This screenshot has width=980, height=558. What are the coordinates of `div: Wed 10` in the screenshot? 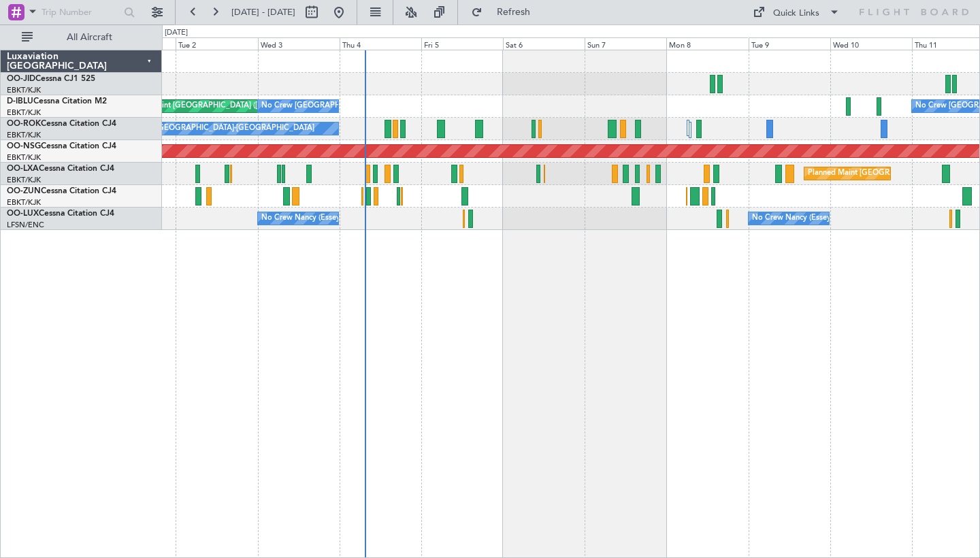 It's located at (871, 43).